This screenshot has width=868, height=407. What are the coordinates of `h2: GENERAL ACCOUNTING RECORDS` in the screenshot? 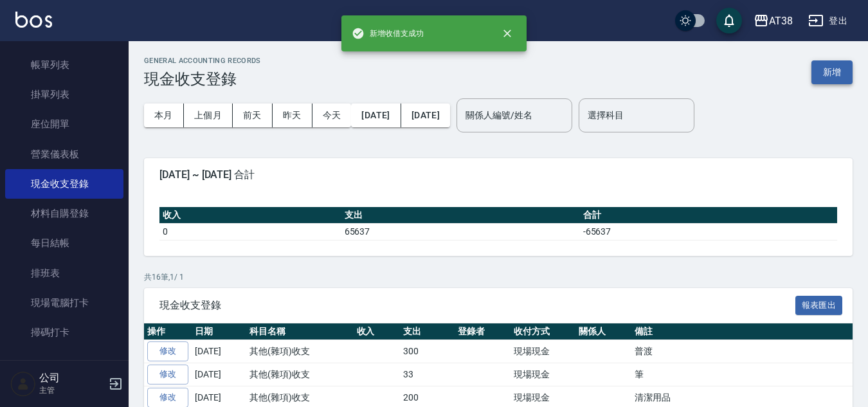 It's located at (202, 61).